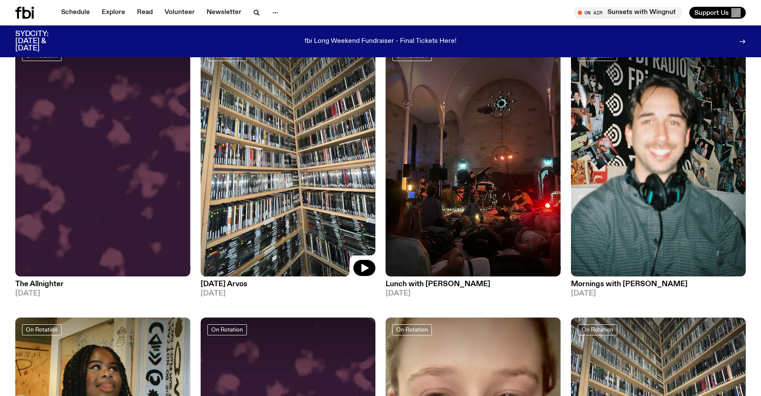 This screenshot has width=761, height=396. What do you see at coordinates (288, 160) in the screenshot?
I see `img: A corner shot of the fbi music library` at bounding box center [288, 160].